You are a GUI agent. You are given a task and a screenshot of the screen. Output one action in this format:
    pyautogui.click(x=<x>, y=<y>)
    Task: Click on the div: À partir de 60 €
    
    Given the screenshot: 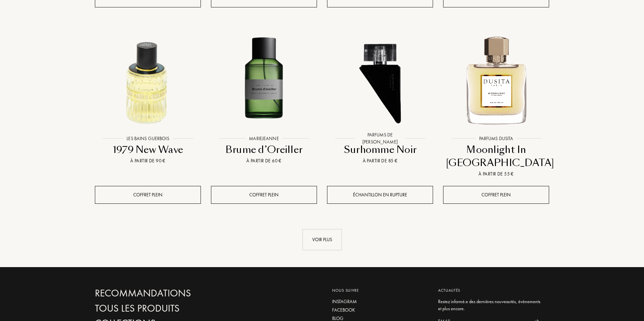 What is the action you would take?
    pyautogui.click(x=264, y=161)
    